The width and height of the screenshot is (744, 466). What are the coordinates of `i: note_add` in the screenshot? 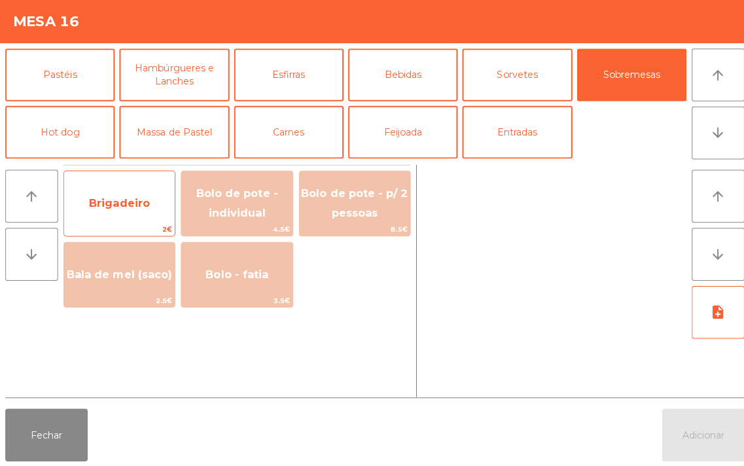 It's located at (713, 313).